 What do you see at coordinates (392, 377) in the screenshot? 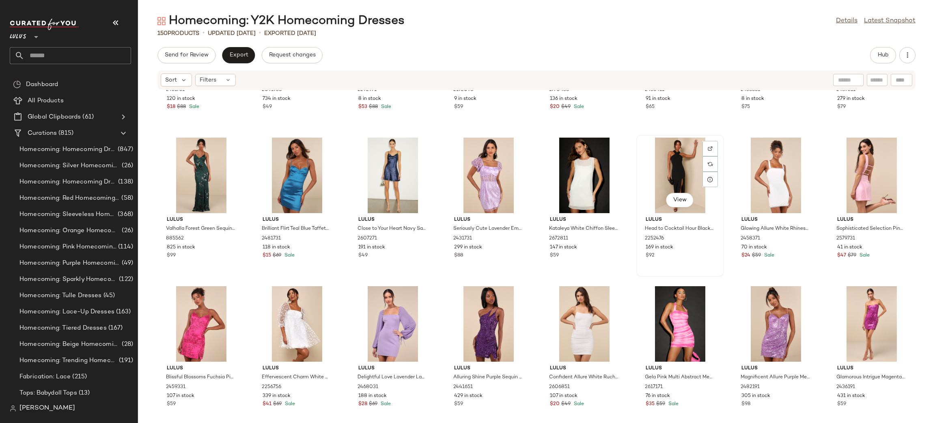
I see `span: Delightful Love Lavender Lace-Up Balloon Sleeve Mini Dress` at bounding box center [392, 377].